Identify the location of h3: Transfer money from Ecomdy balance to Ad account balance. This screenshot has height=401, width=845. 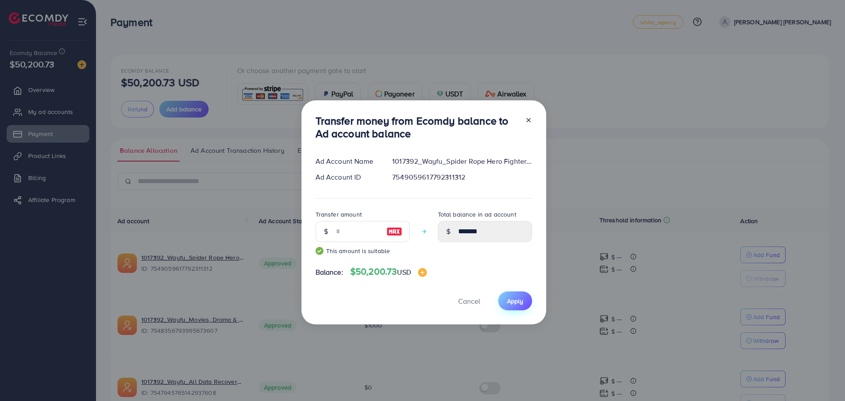
(417, 127).